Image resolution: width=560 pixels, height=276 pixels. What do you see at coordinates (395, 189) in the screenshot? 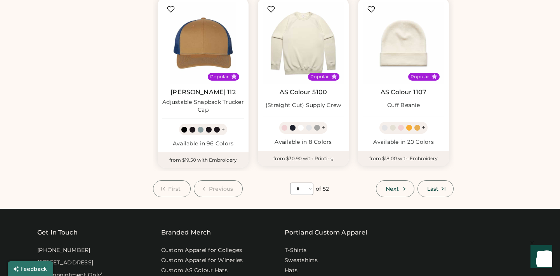
I see `button: Next` at bounding box center [395, 189].